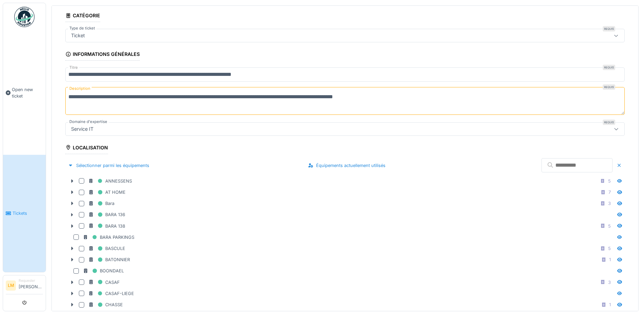 This screenshot has height=314, width=644. I want to click on div: Ticket, so click(78, 35).